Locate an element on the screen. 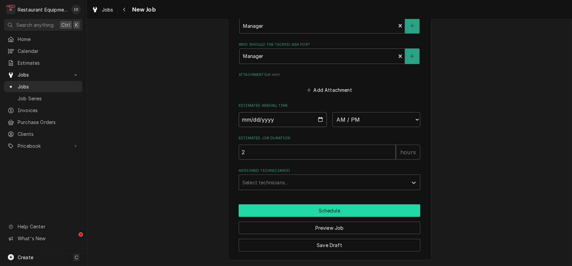 The height and width of the screenshot is (266, 572). span: Purchase Orders is located at coordinates (48, 122).